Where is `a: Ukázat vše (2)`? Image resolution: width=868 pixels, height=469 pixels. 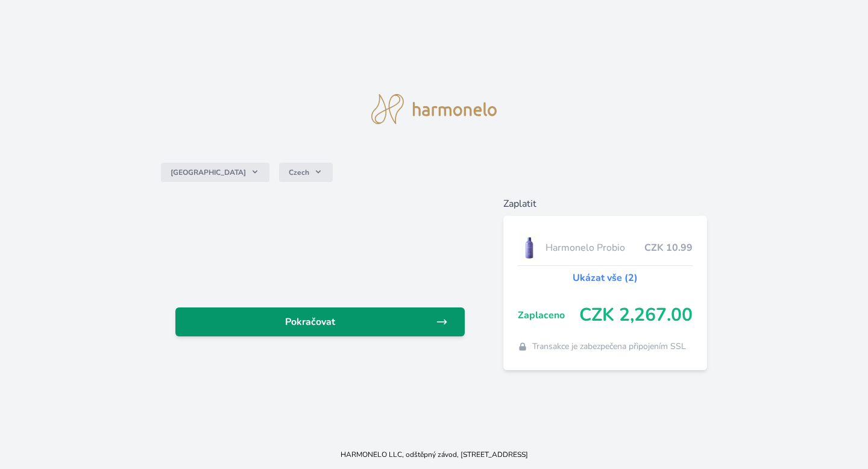 a: Ukázat vše (2) is located at coordinates (605, 278).